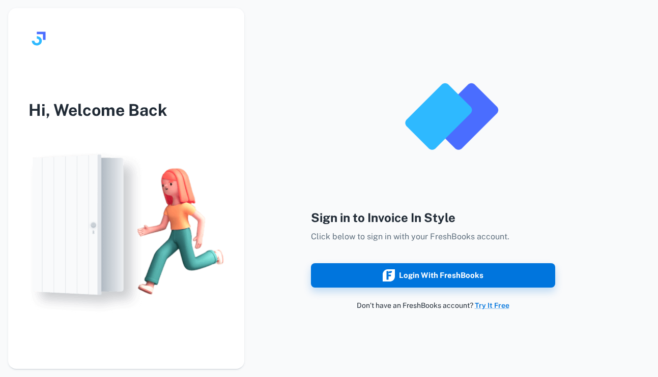 Image resolution: width=658 pixels, height=377 pixels. I want to click on div: Login with FreshBooks, so click(433, 276).